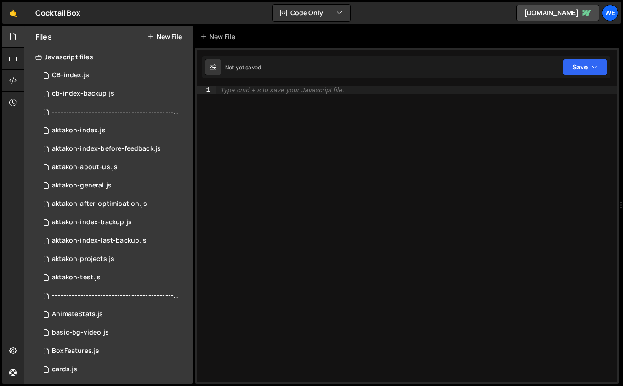 The image size is (623, 386). Describe the element at coordinates (114, 204) in the screenshot. I see `div: 12094/46147.js` at that location.